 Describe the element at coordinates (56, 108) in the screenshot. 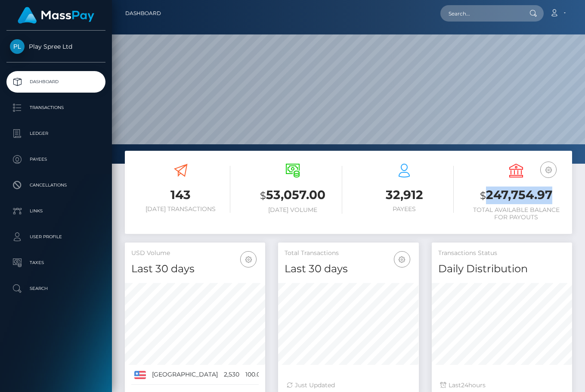

I see `p: Transactions` at that location.